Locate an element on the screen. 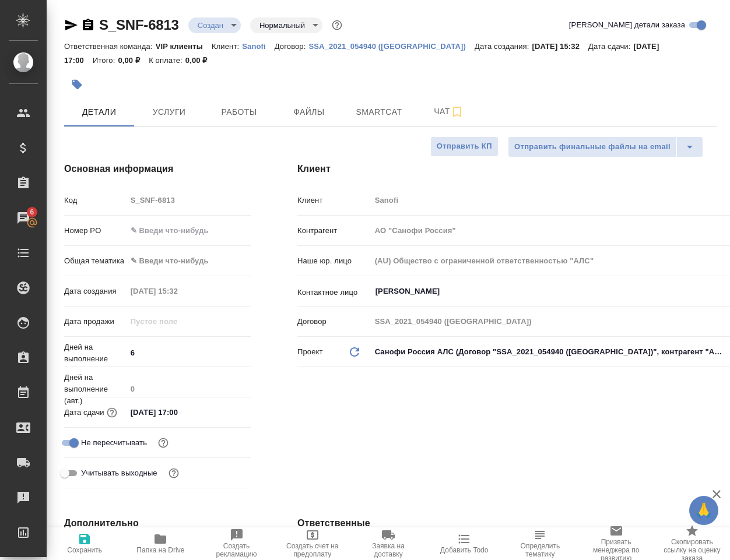 The width and height of the screenshot is (730, 560). a: S_SNF-6813 is located at coordinates (139, 25).